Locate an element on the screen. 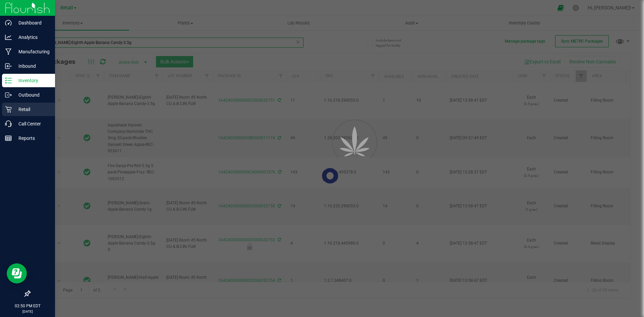  p: Call Center is located at coordinates (32, 124).